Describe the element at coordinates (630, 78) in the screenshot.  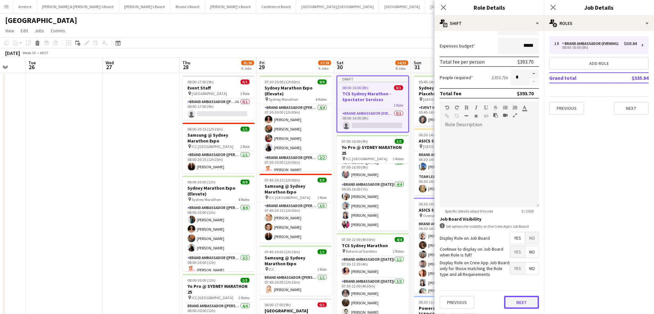
I see `td: $335.84` at that location.